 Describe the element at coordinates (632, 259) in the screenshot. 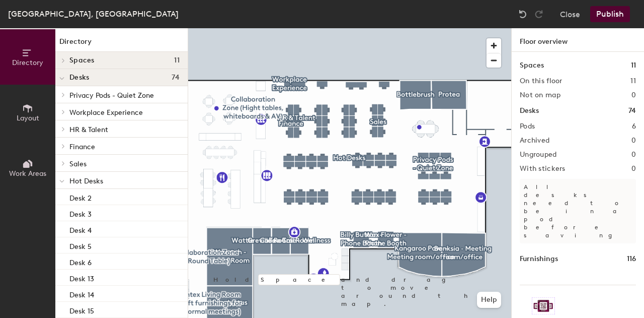

I see `h1: 116` at that location.